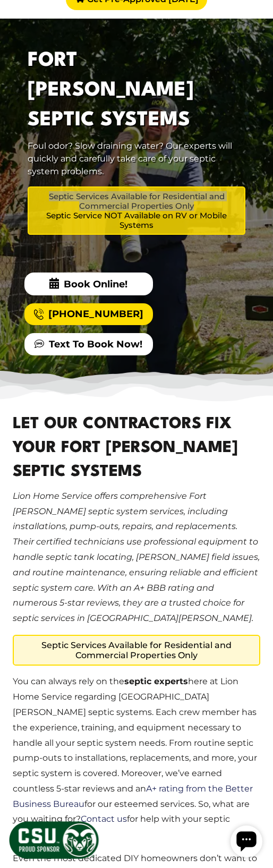 The width and height of the screenshot is (273, 868). I want to click on strong: septic experts, so click(156, 681).